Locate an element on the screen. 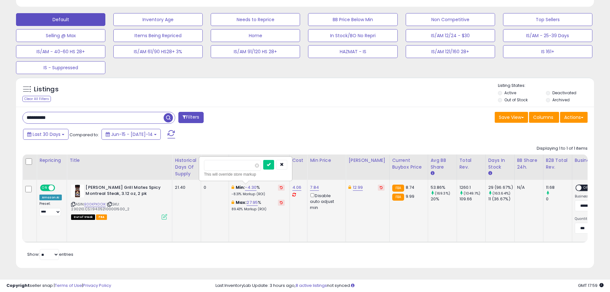 The width and height of the screenshot is (610, 292). small: (169.3%) is located at coordinates (442, 193).